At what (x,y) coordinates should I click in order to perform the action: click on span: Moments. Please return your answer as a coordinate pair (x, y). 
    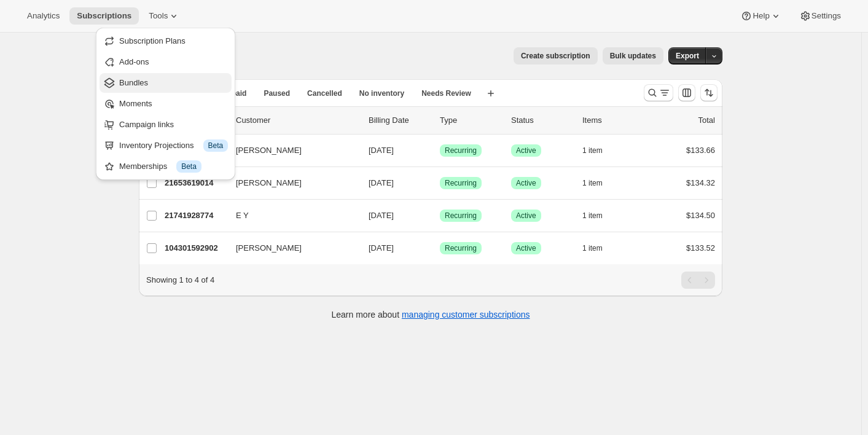
    Looking at the image, I should click on (135, 103).